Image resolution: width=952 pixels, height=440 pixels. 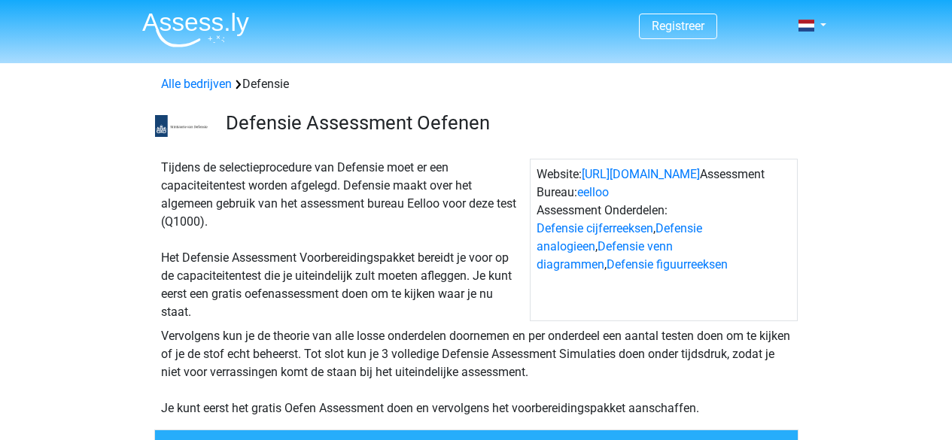 What do you see at coordinates (477, 84) in the screenshot?
I see `div: Defensie` at bounding box center [477, 84].